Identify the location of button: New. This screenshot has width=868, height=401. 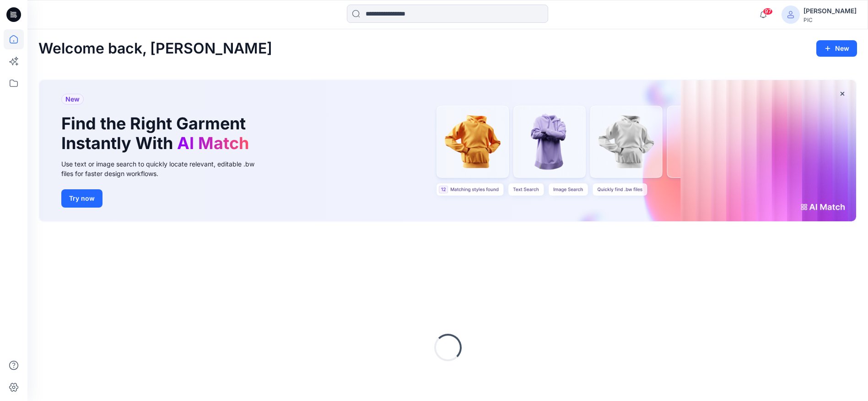
(836, 48).